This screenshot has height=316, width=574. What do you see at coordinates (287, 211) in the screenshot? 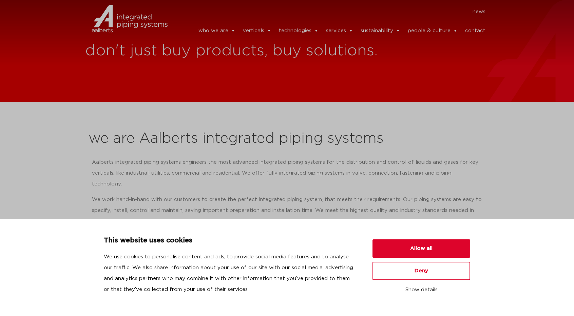
I see `p: We work hand-in-hand with our customers to create the perfect integrated piping system, that meet...` at bounding box center [287, 211].